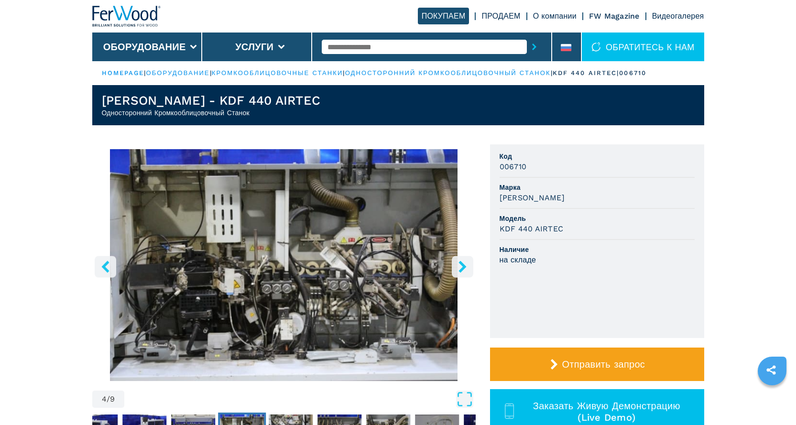 The height and width of the screenshot is (425, 796). What do you see at coordinates (597, 250) in the screenshot?
I see `span: Наличие` at bounding box center [597, 250].